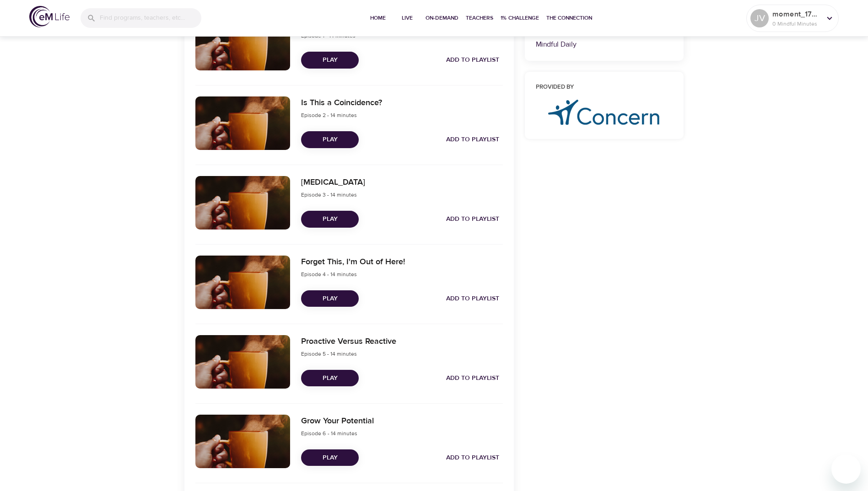 The width and height of the screenshot is (868, 491). What do you see at coordinates (604, 112) in the screenshot?
I see `img: concern-logo%20%281%29.png` at bounding box center [604, 112].